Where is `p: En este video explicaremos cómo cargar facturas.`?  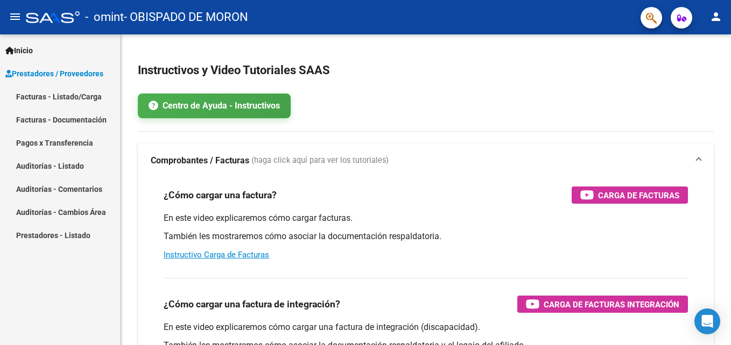
p: En este video explicaremos cómo cargar facturas. is located at coordinates (426, 218).